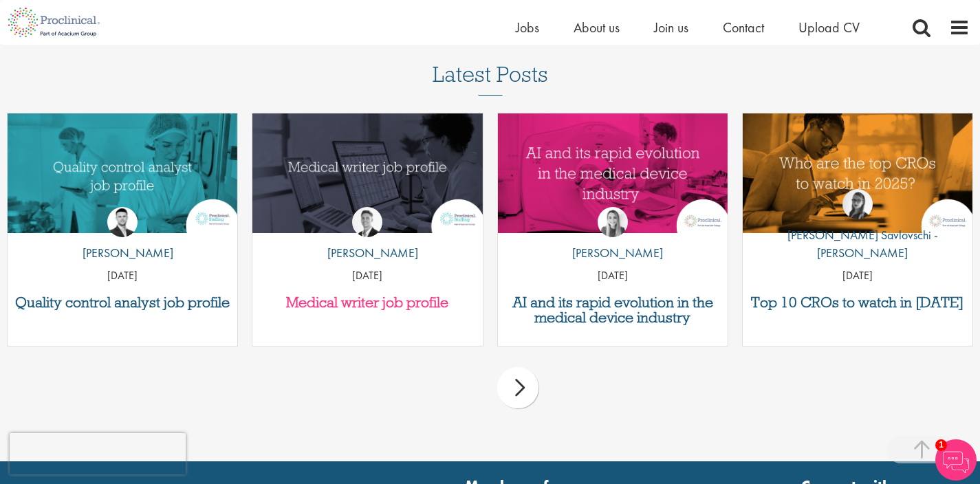  Describe the element at coordinates (858, 204) in the screenshot. I see `img: Theodora Savlovschi - Wicks` at that location.